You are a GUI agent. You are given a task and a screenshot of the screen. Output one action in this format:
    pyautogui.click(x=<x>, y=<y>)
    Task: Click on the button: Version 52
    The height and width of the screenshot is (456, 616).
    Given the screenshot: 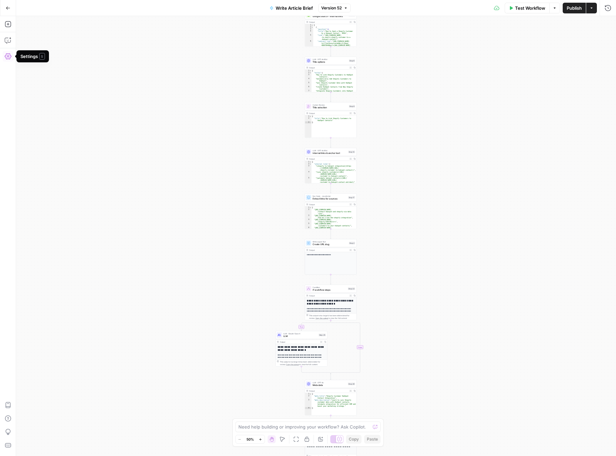 What is the action you would take?
    pyautogui.click(x=334, y=8)
    